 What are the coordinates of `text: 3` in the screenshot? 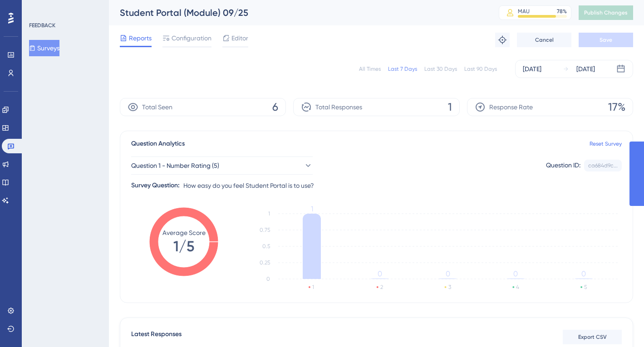 It's located at (450, 287).